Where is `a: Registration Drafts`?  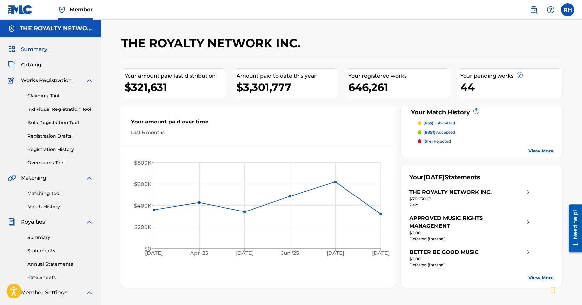 a: Registration Drafts is located at coordinates (60, 136).